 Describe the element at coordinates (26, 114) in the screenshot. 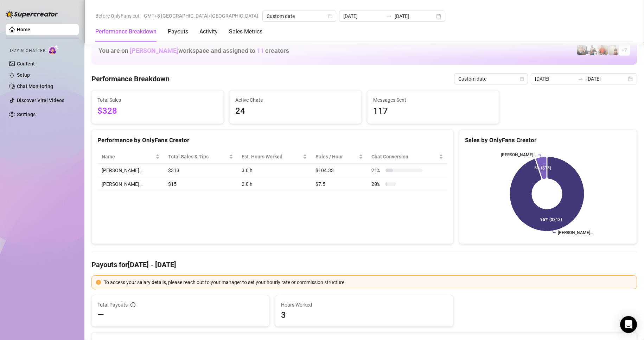

I see `a: Settings` at that location.